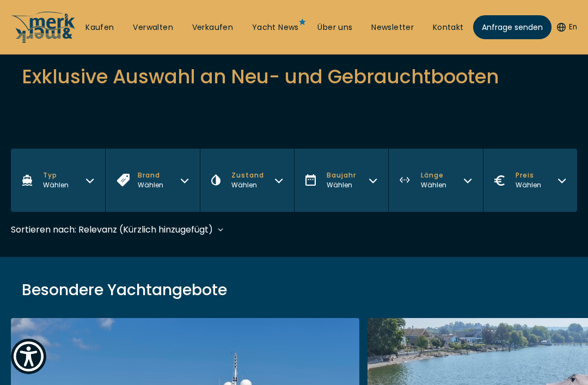  Describe the element at coordinates (247, 180) in the screenshot. I see `button: ZustandWählen` at that location.